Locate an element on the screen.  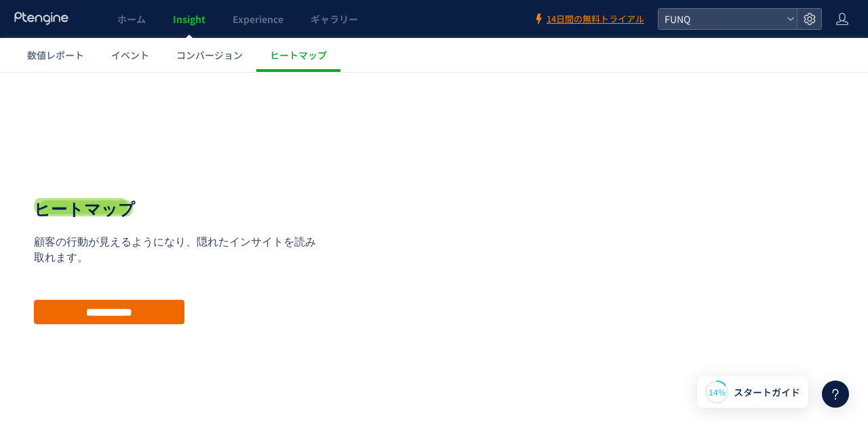
span: Experience is located at coordinates (258, 19).